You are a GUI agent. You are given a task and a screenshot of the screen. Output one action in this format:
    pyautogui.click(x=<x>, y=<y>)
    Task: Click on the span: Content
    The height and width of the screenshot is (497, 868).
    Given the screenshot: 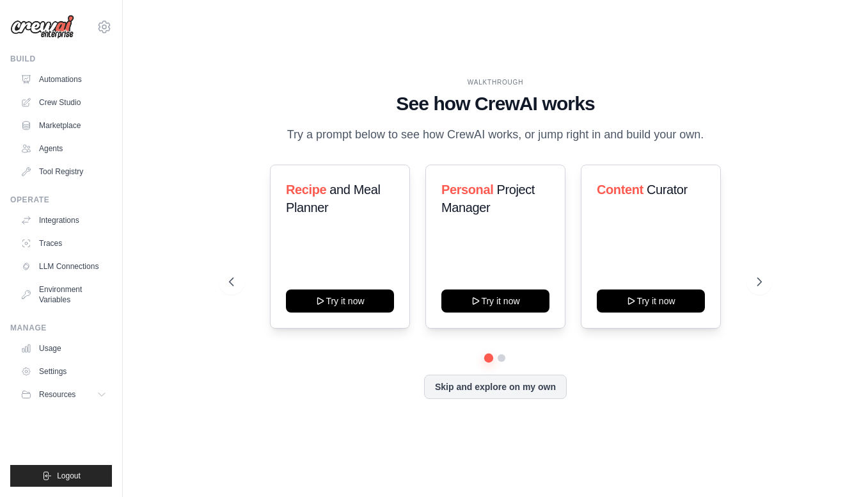 What is the action you would take?
    pyautogui.click(x=620, y=189)
    